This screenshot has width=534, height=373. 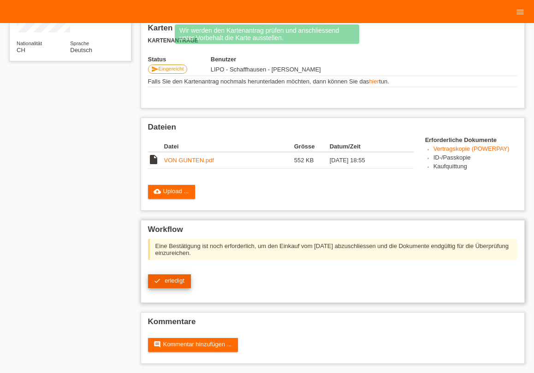 I want to click on h2: Workflow, so click(x=333, y=232).